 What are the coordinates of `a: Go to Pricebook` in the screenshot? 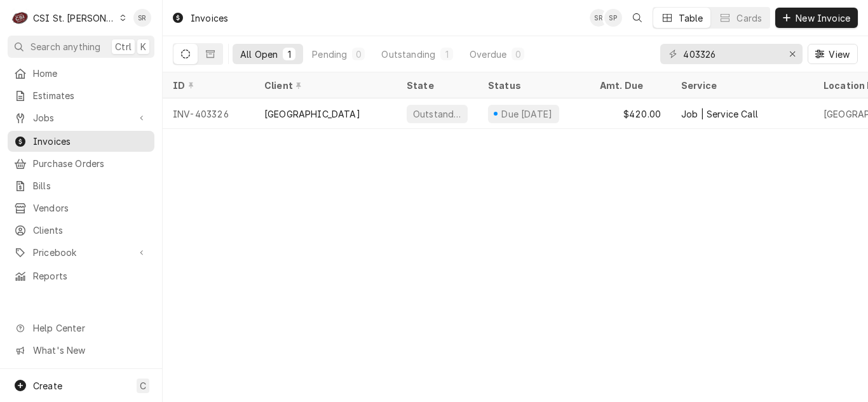 It's located at (81, 252).